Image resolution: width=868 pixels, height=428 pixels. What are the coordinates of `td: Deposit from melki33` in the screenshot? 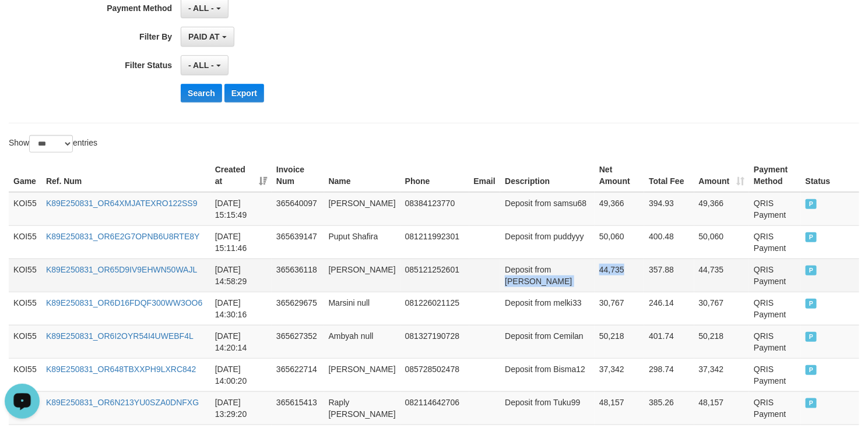 It's located at (547, 308).